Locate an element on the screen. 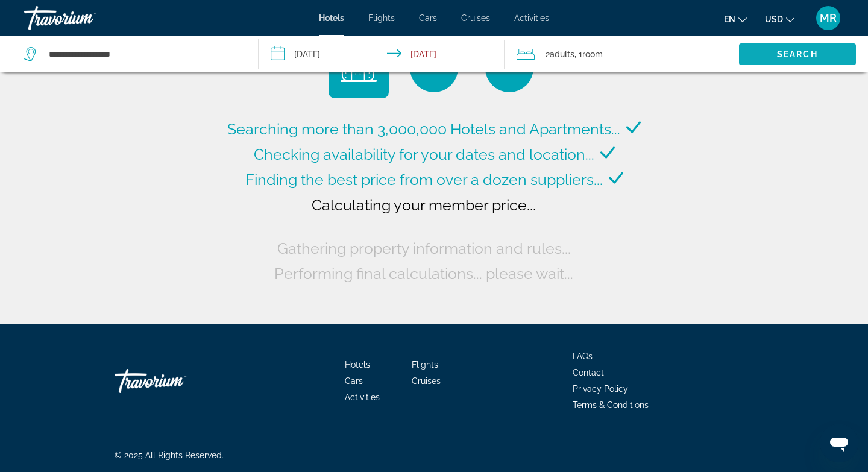  button: Travelers: 2 adults, 0 children is located at coordinates (621, 54).